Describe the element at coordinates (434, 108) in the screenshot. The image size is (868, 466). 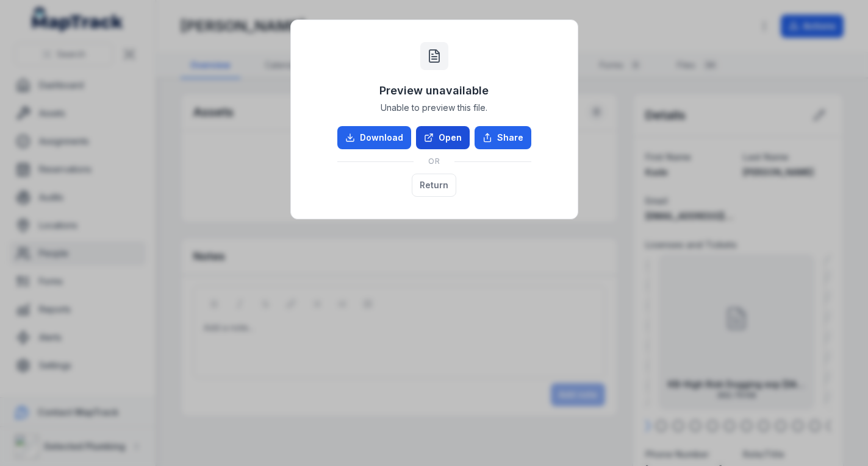
I see `span: Unable to preview this file.` at that location.